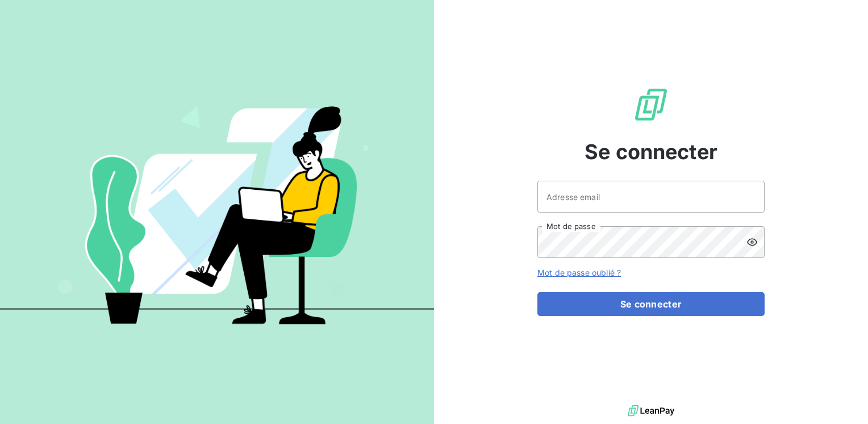  I want to click on input: placeholder, so click(651, 196).